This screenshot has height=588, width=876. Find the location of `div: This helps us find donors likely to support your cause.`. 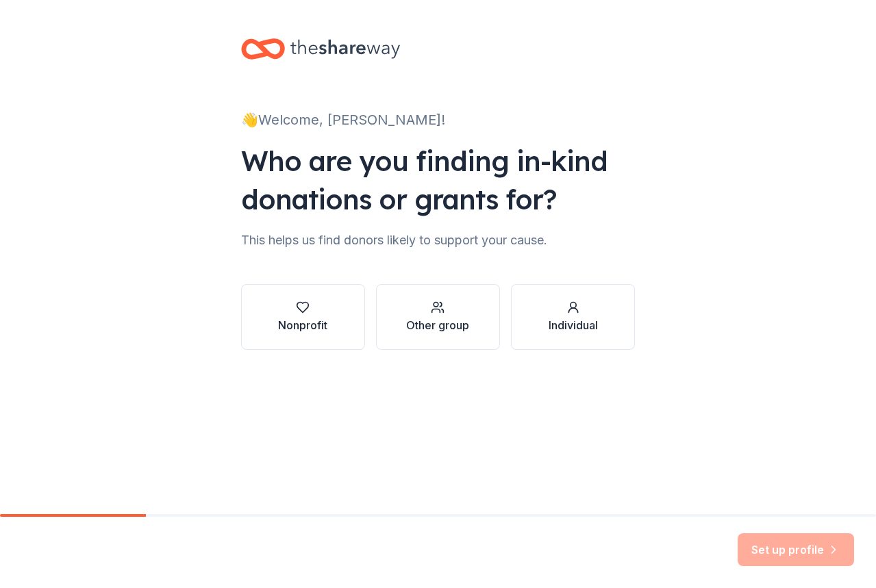

div: This helps us find donors likely to support your cause. is located at coordinates (438, 240).